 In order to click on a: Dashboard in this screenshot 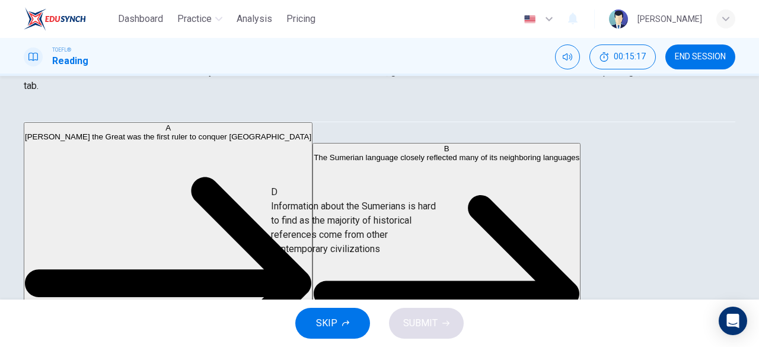, I will do `click(141, 19)`.